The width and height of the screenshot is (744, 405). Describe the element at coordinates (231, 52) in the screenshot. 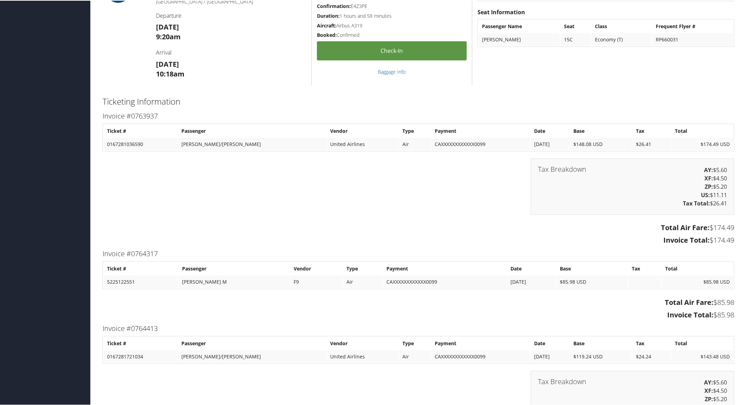

I see `h4: Arrival` at that location.